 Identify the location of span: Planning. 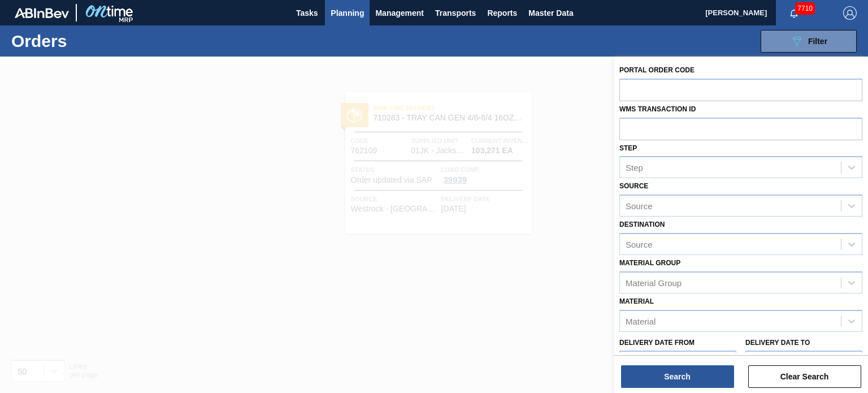
(347, 13).